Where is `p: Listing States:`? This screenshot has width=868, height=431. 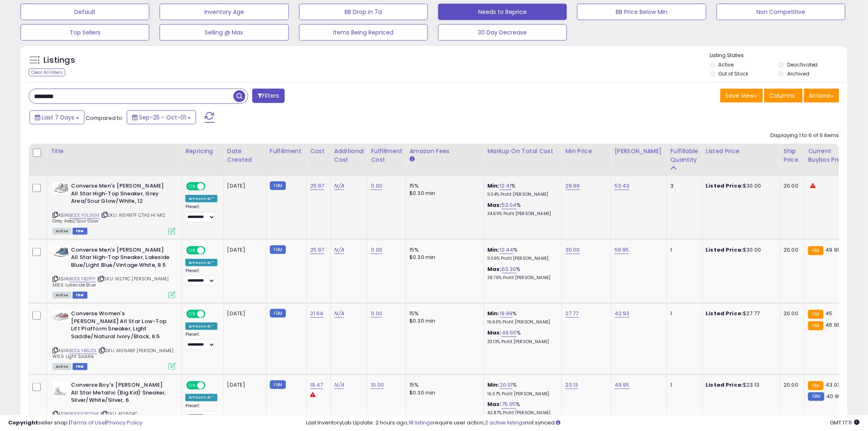
p: Listing States: is located at coordinates (778, 55).